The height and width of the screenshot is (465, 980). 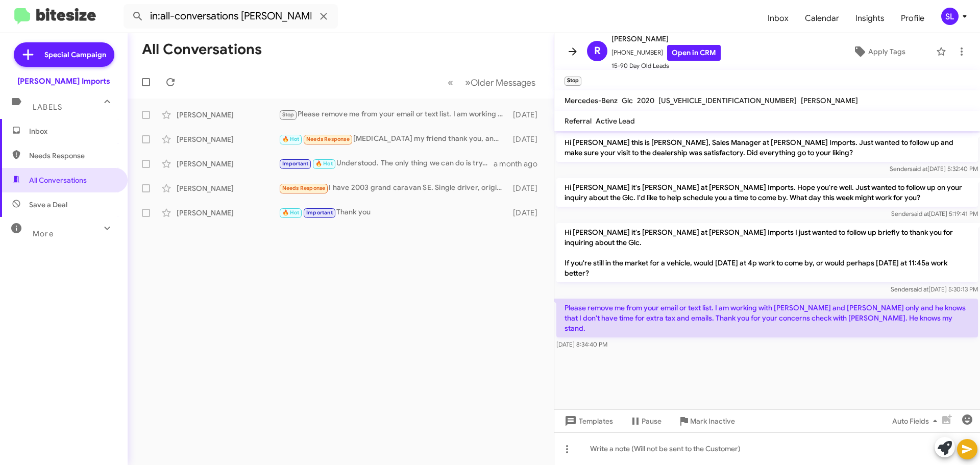 What do you see at coordinates (598, 51) in the screenshot?
I see `span: R` at bounding box center [598, 51].